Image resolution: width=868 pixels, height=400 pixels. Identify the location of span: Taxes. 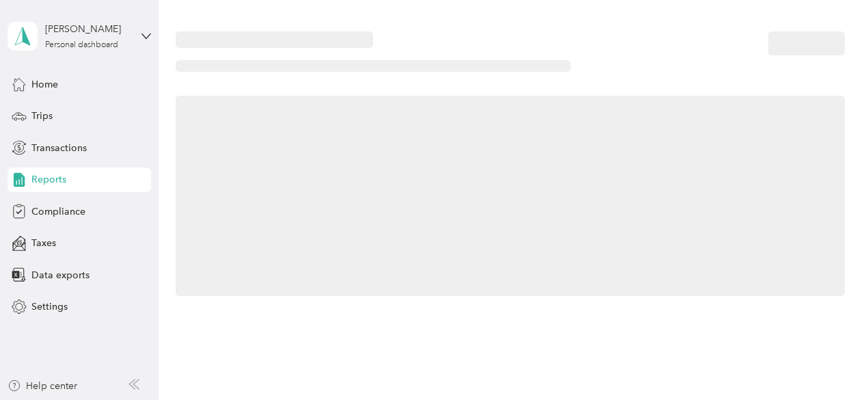
(43, 242).